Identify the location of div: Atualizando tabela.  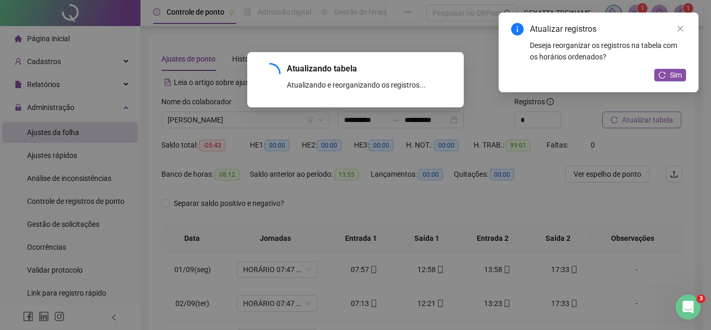
(369, 69).